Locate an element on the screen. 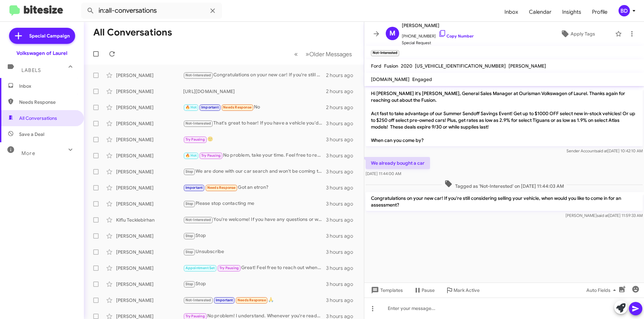 This screenshot has width=644, height=319. div: No is located at coordinates (255, 107).